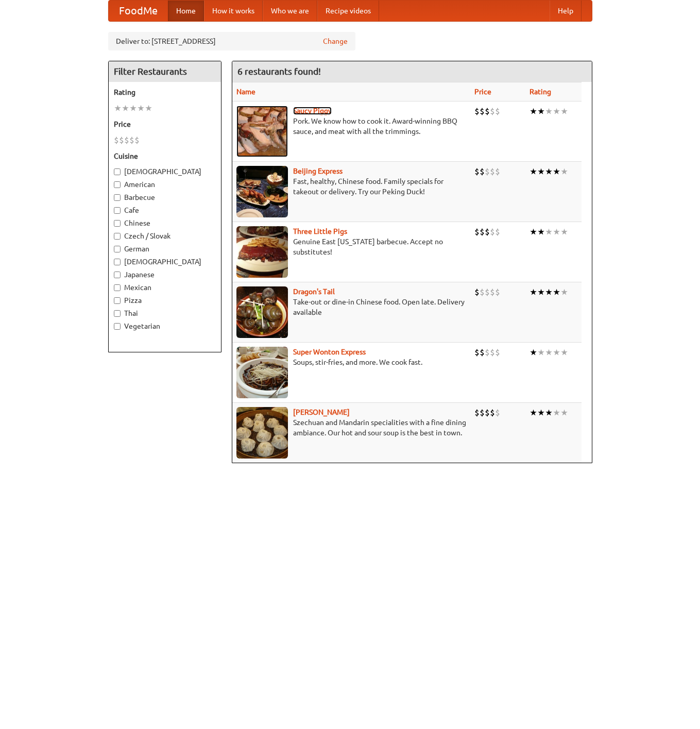  I want to click on img: shandong.jpg, so click(262, 433).